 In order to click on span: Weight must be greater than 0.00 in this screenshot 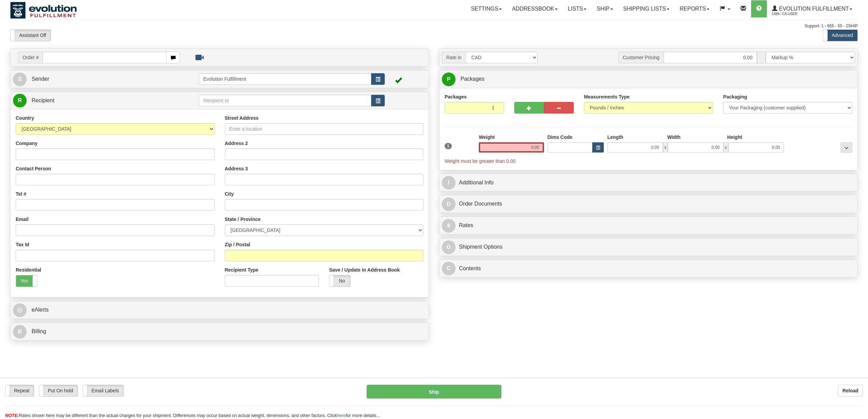, I will do `click(480, 161)`.